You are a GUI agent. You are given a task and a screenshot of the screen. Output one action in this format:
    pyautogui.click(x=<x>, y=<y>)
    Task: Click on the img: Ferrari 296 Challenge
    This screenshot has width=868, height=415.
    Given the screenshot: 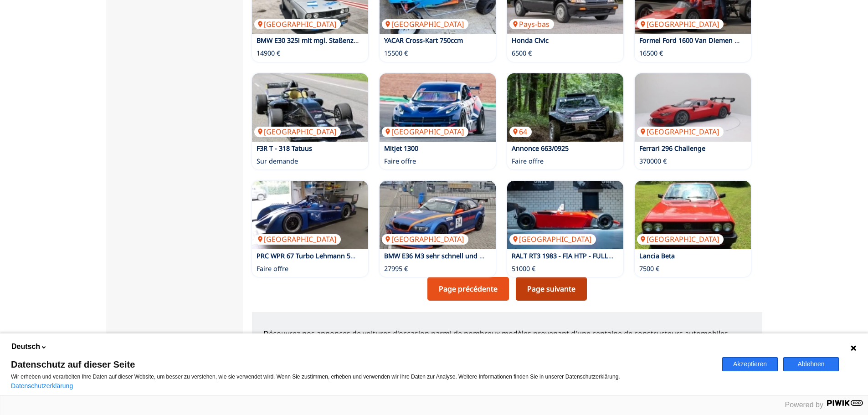 What is the action you would take?
    pyautogui.click(x=693, y=107)
    